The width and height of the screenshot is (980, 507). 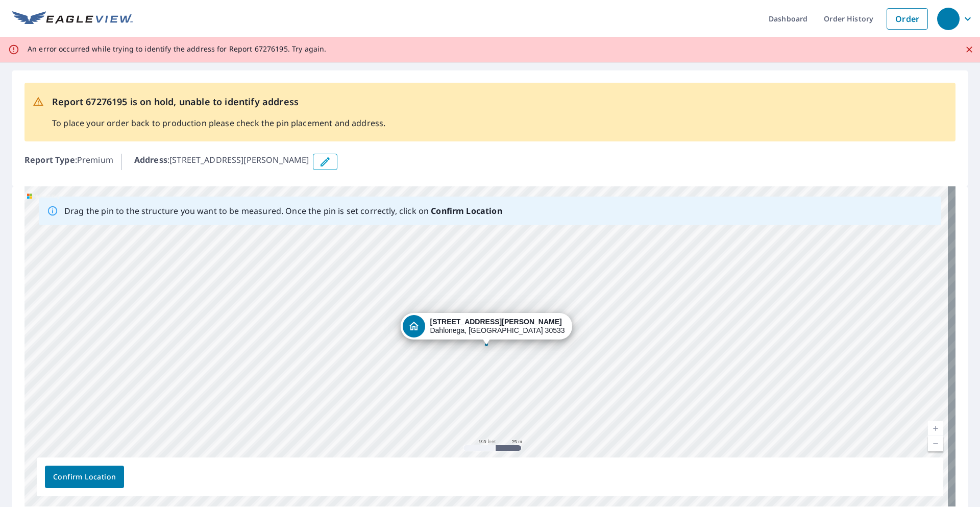 I want to click on a: Order, so click(x=907, y=19).